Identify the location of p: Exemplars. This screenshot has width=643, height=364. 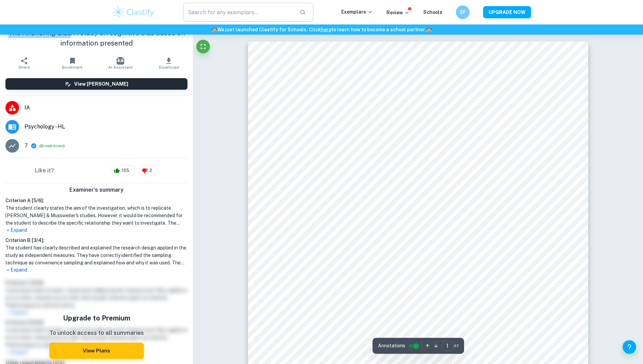
(357, 12).